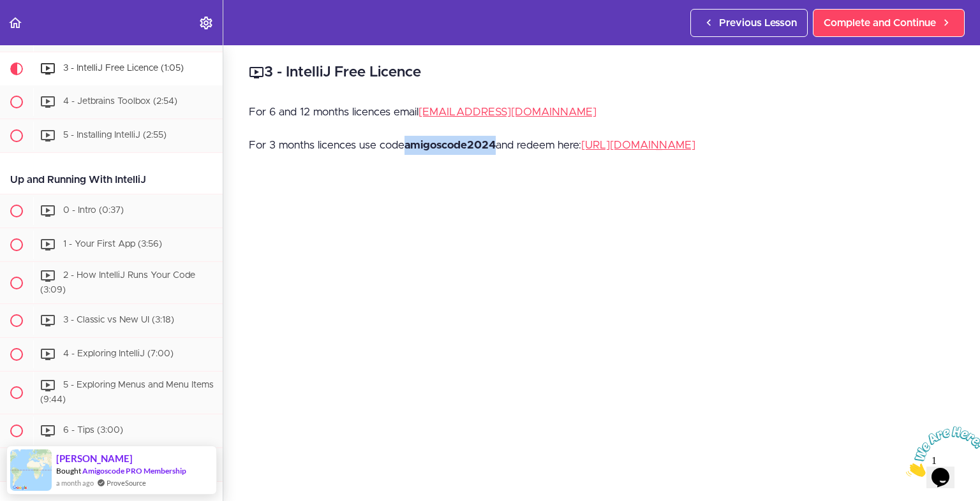 The height and width of the screenshot is (501, 980). What do you see at coordinates (44, 30) in the screenshot?
I see `img: Chat attention grabber` at bounding box center [44, 30].